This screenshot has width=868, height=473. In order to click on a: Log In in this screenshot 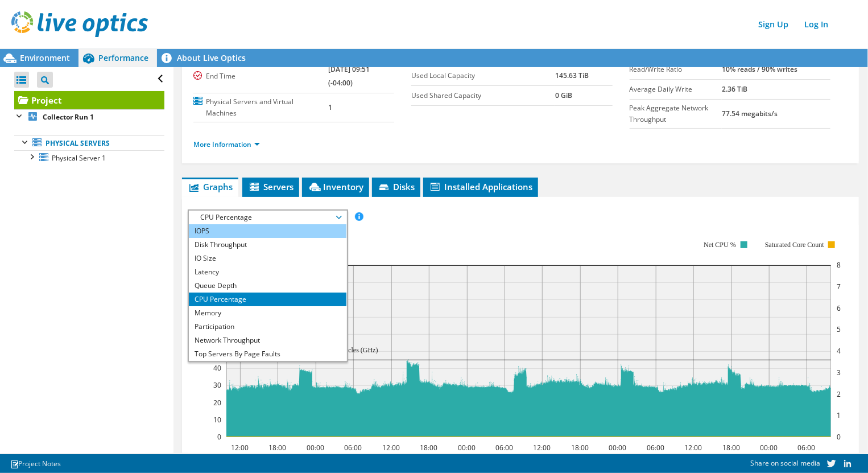, I will do `click(817, 24)`.